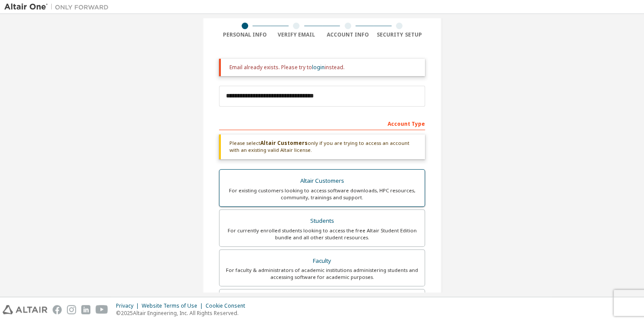  I want to click on img: youtube.svg, so click(102, 310).